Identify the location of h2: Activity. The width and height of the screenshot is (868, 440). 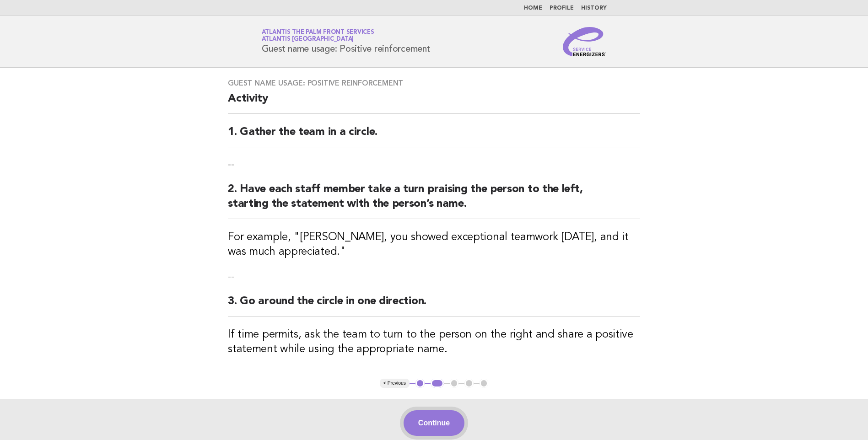
(434, 102).